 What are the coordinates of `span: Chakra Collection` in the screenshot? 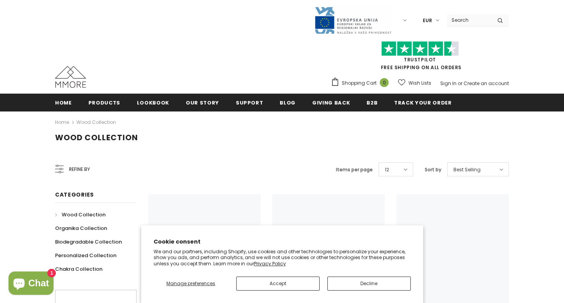 It's located at (79, 268).